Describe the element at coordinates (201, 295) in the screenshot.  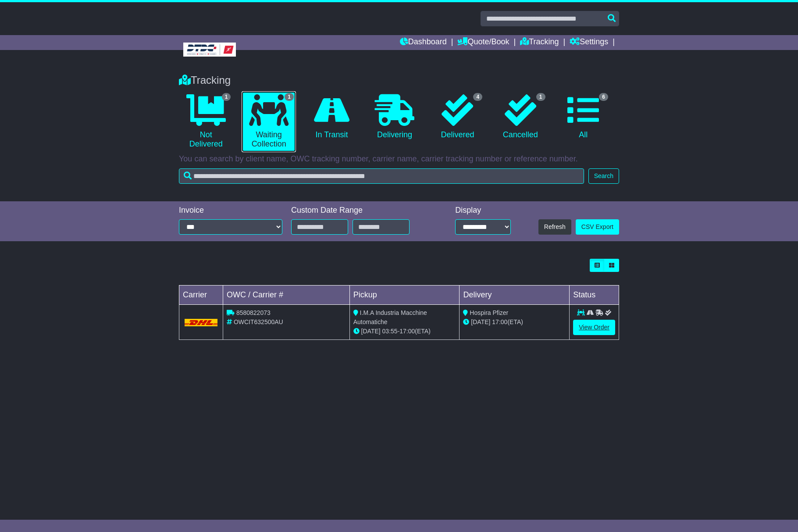
I see `td: Carrier` at that location.